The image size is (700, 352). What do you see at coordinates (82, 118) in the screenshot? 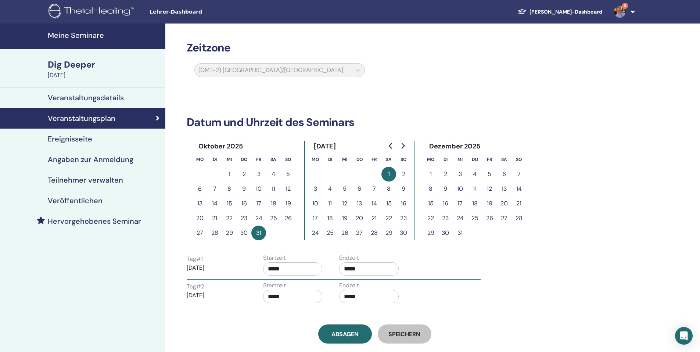
I see `h4: Veranstaltungsplan` at bounding box center [82, 118].